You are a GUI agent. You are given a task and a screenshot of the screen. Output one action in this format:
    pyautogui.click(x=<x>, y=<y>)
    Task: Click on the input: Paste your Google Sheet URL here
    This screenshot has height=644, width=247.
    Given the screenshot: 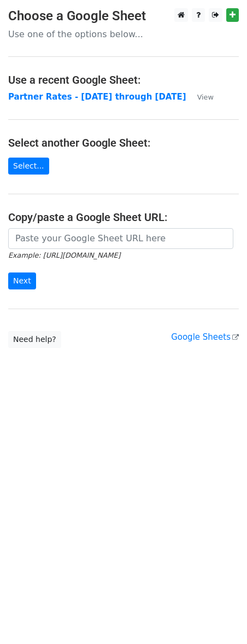 What is the action you would take?
    pyautogui.click(x=121, y=239)
    